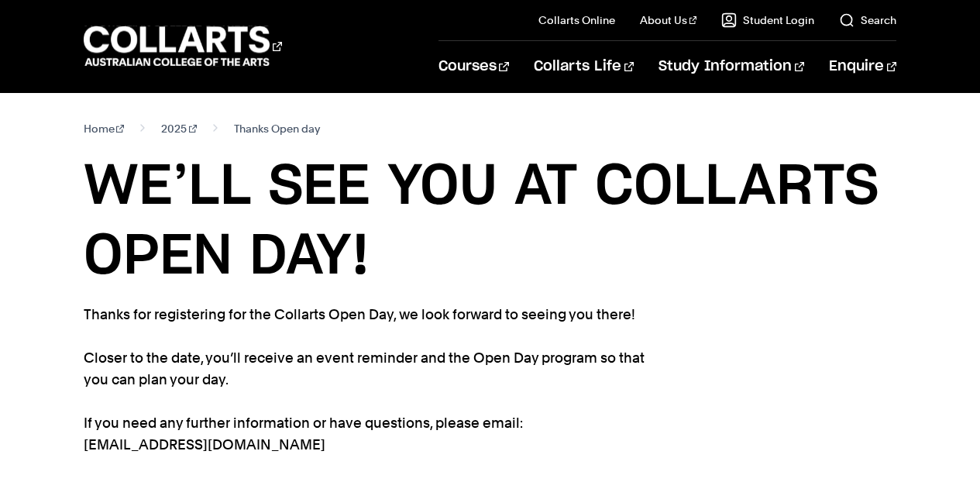  Describe the element at coordinates (868, 20) in the screenshot. I see `a: Search` at that location.